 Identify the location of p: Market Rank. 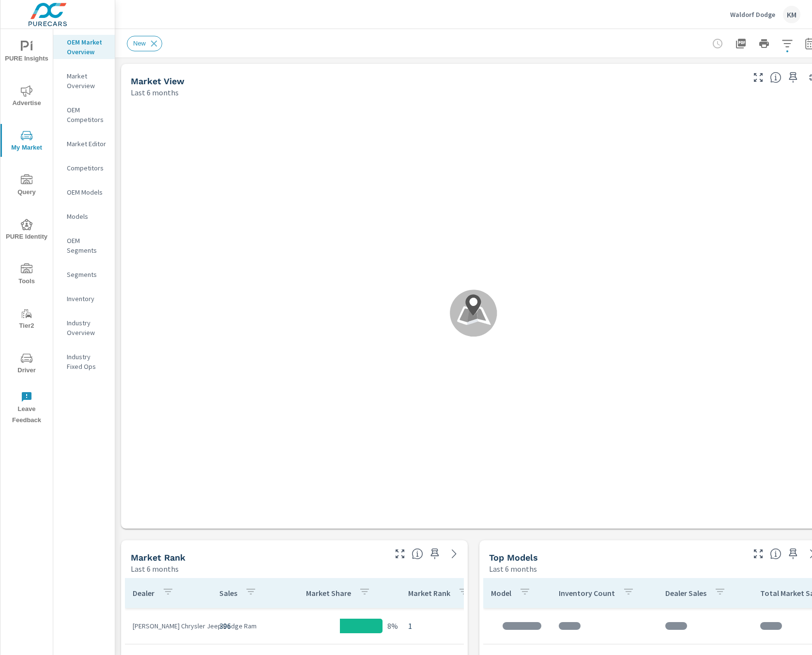
(429, 594).